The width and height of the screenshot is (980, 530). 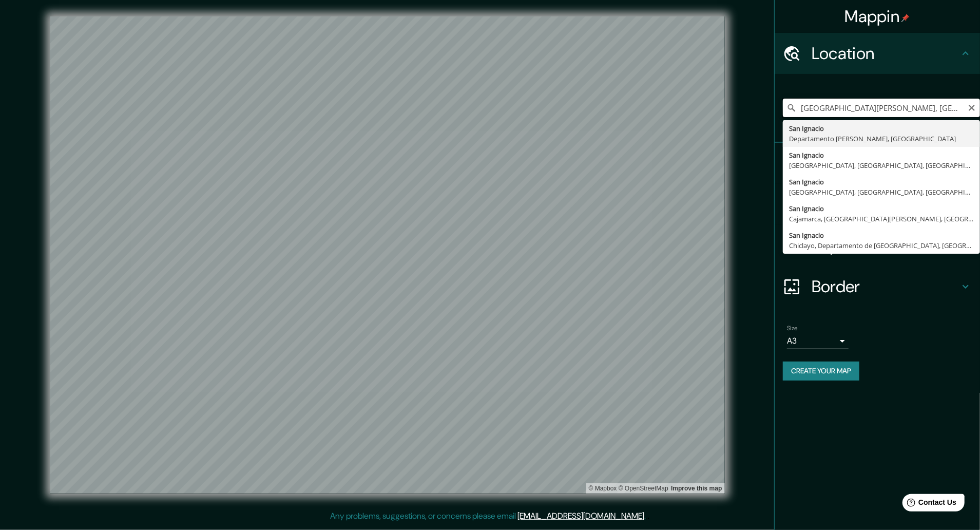 What do you see at coordinates (793, 328) in the screenshot?
I see `label: Size` at bounding box center [793, 328].